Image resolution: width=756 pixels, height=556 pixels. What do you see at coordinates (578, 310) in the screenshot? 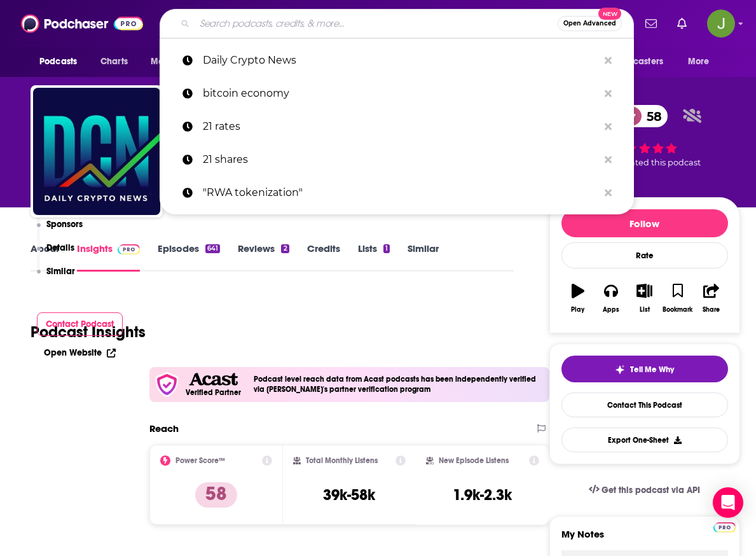
I see `div: Play` at bounding box center [578, 310].